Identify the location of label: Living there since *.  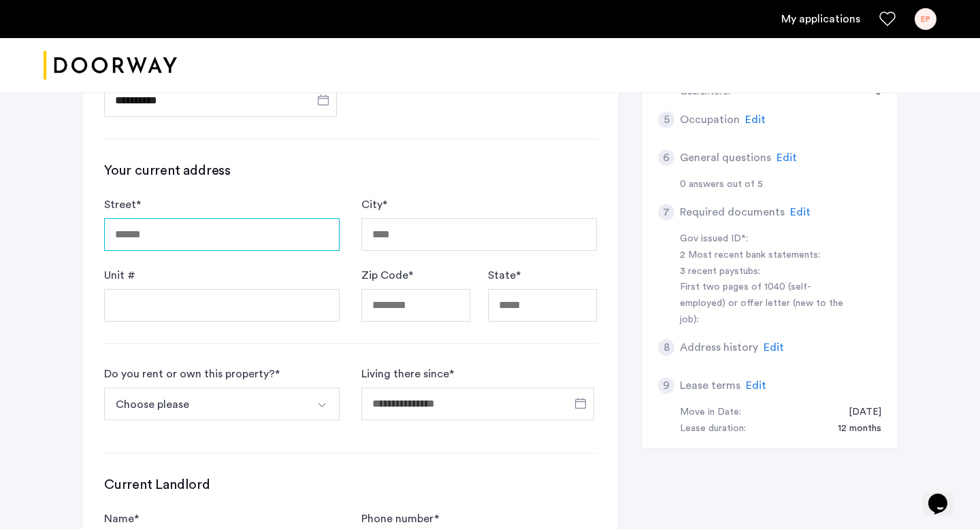
(407, 374).